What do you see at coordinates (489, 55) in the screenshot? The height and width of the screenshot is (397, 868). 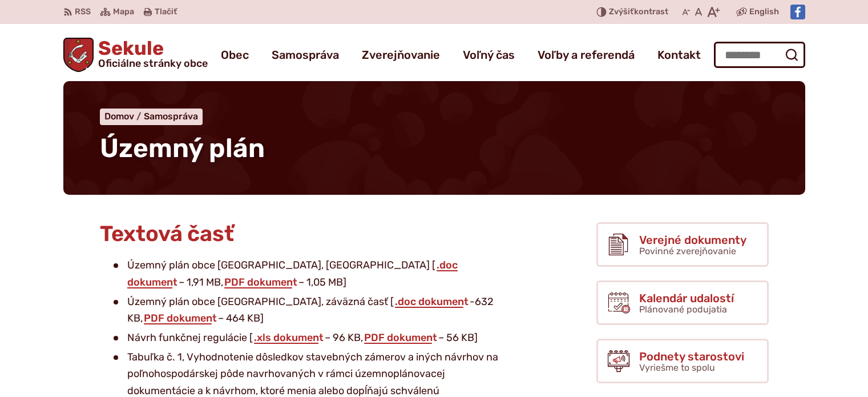 I see `a: Voľný čas` at bounding box center [489, 55].